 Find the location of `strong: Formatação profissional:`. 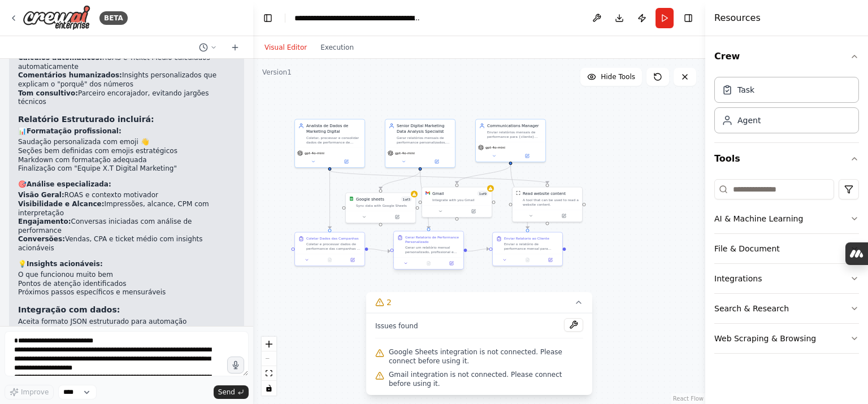

strong: Formatação profissional: is located at coordinates (74, 131).